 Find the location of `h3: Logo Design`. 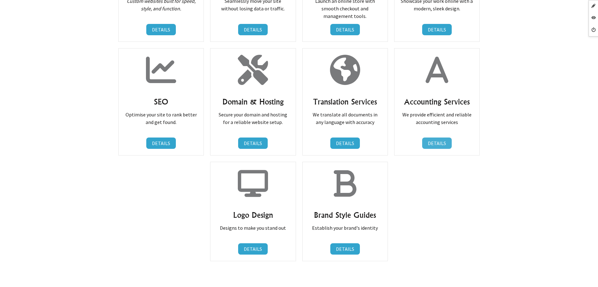

h3: Logo Design is located at coordinates (253, 215).